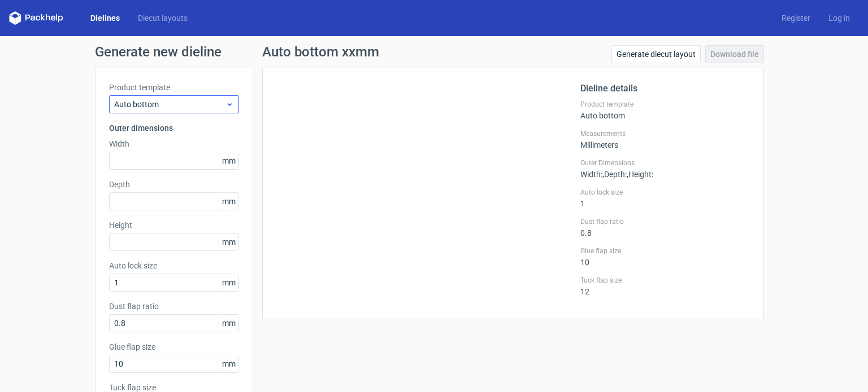 This screenshot has width=868, height=392. I want to click on h1: Auto bottom xxmm, so click(321, 52).